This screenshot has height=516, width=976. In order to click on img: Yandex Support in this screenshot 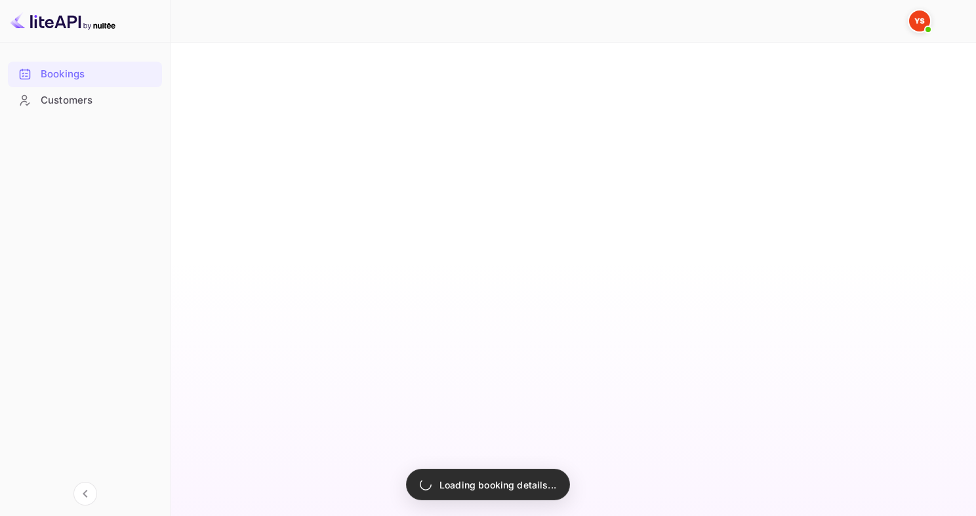, I will do `click(920, 21)`.